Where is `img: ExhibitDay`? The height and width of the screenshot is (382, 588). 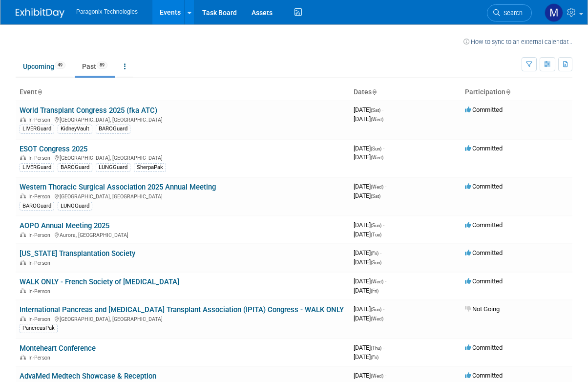 img: ExhibitDay is located at coordinates (40, 13).